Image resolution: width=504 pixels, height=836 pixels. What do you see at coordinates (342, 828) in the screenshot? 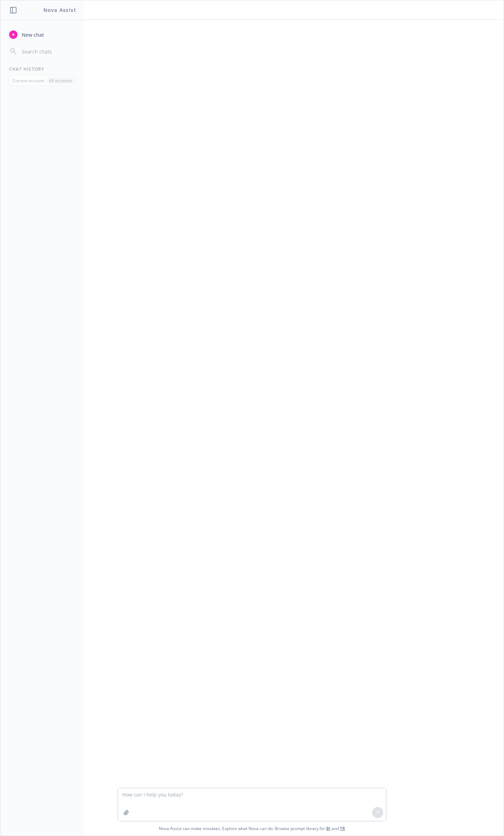
I see `a: TR` at bounding box center [342, 828].